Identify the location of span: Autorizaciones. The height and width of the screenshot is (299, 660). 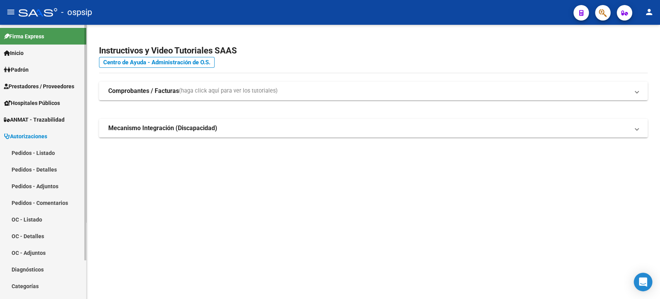
(26, 136).